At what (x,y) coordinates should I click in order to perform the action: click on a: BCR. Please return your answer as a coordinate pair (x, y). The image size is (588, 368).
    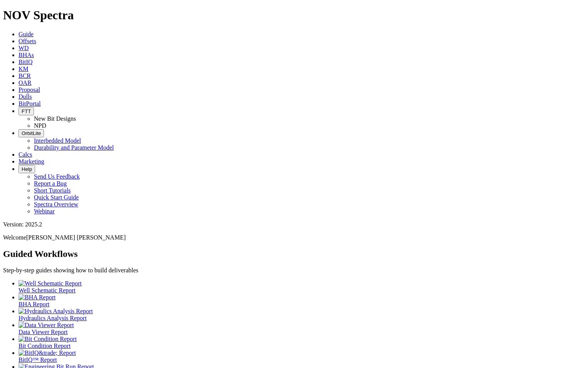
    Looking at the image, I should click on (24, 76).